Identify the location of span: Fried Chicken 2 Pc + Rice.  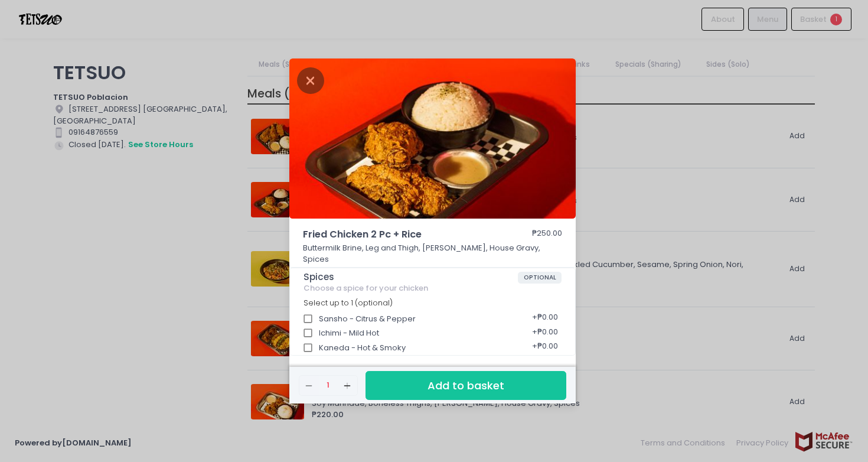
(400, 235).